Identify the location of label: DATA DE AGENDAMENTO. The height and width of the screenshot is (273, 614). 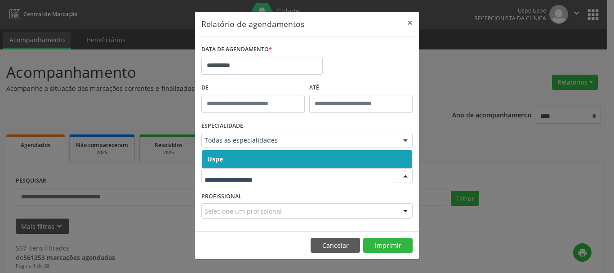
(236, 49).